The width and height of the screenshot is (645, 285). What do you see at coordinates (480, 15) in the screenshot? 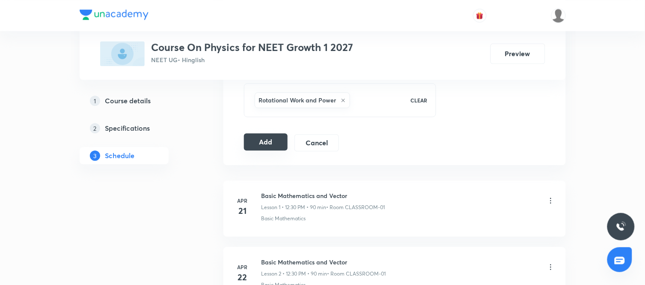
I see `button: avatar` at bounding box center [480, 15].